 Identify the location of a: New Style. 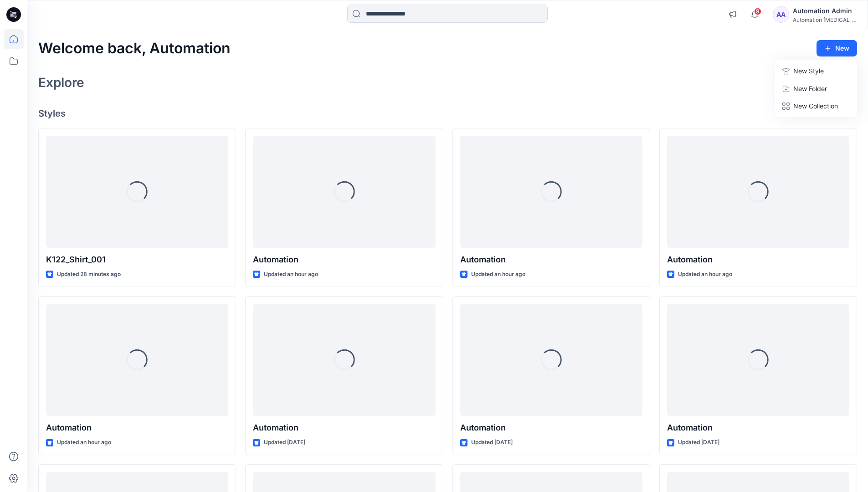
(816, 71).